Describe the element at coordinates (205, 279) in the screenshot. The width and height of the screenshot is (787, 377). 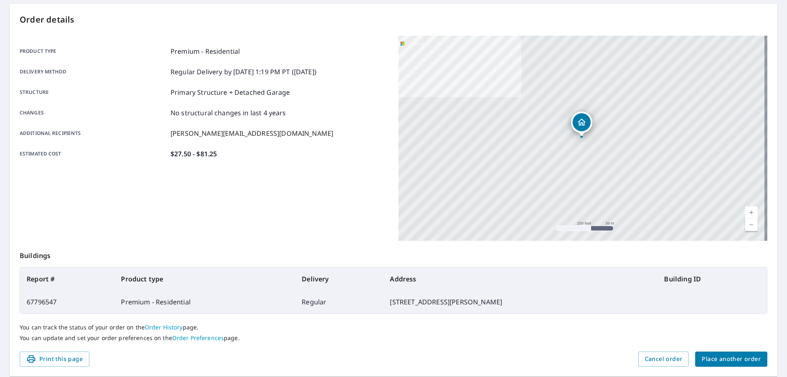
I see `th: Product type` at that location.